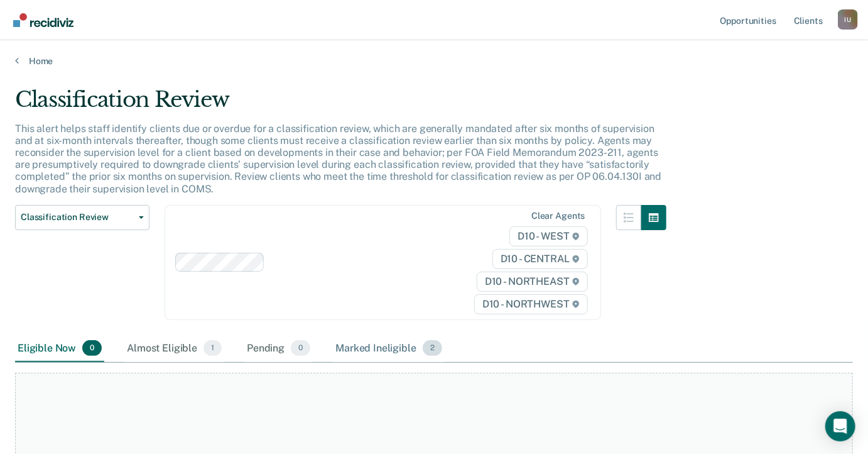  What do you see at coordinates (434, 61) in the screenshot?
I see `a: Home` at bounding box center [434, 61].